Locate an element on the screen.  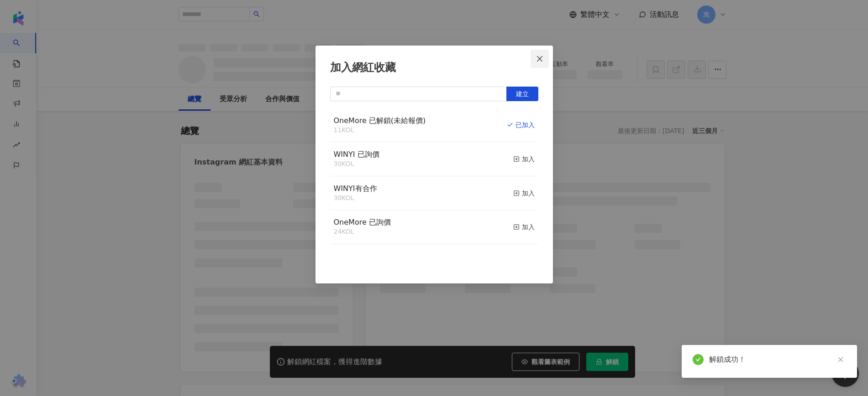
button: 已加入 is located at coordinates (521, 125).